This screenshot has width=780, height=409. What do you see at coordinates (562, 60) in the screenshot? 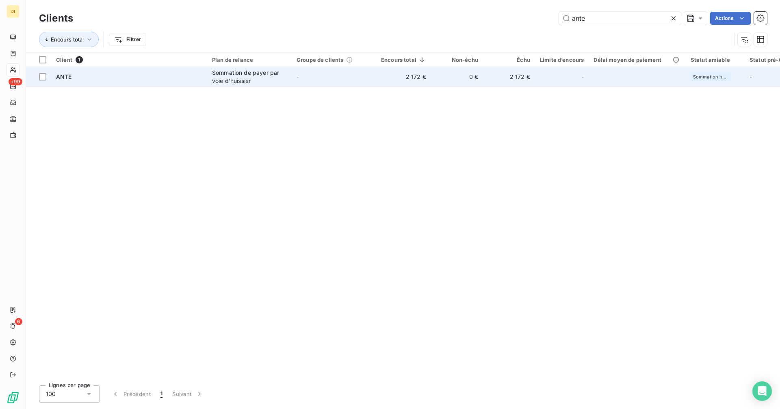
I see `div: Limite d’encours` at bounding box center [562, 60].